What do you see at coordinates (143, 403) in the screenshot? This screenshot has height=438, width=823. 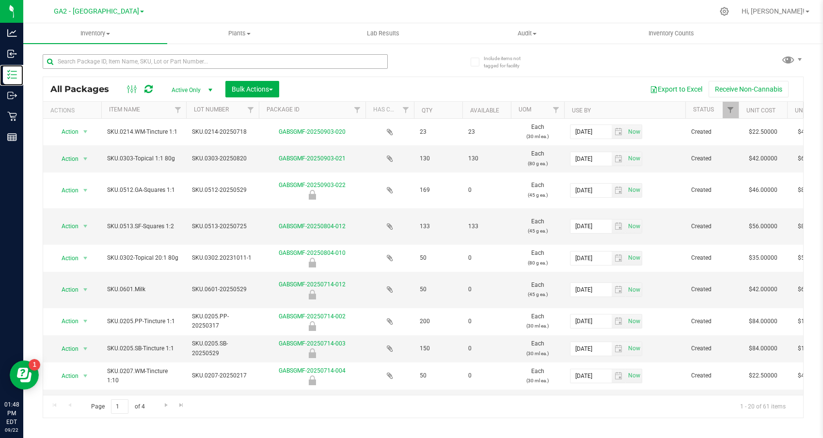 I see `span: SKU.0210.WM-Tincture 1:10` at bounding box center [143, 403].